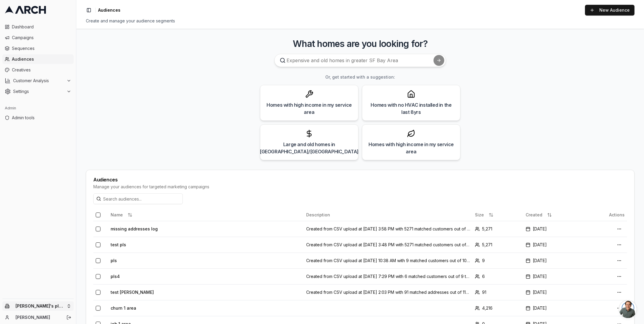 The width and height of the screenshot is (644, 324). Describe the element at coordinates (38, 118) in the screenshot. I see `a: Admin tools` at that location.